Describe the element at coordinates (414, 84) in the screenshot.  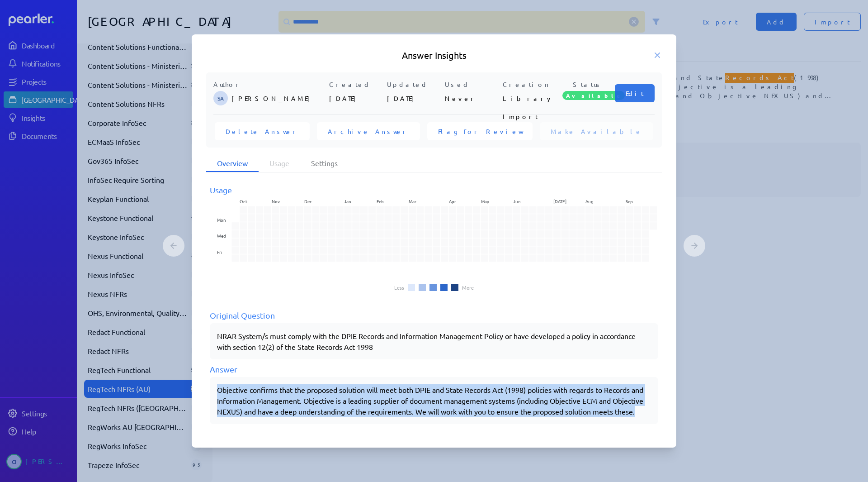
I see `p: Updated` at that location.